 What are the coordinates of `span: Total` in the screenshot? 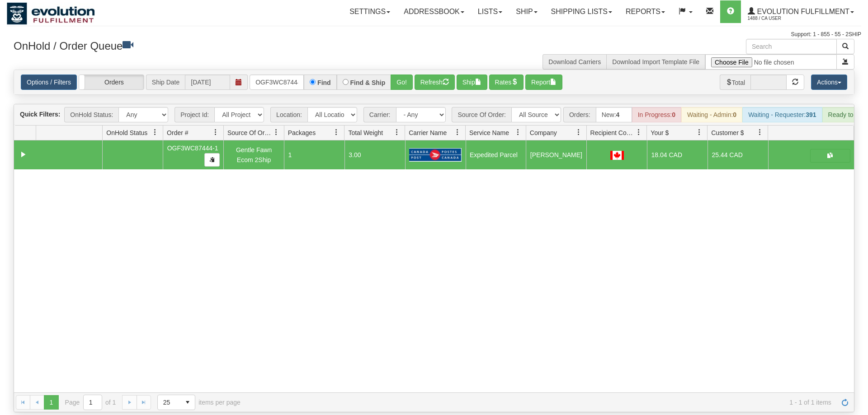 It's located at (735, 82).